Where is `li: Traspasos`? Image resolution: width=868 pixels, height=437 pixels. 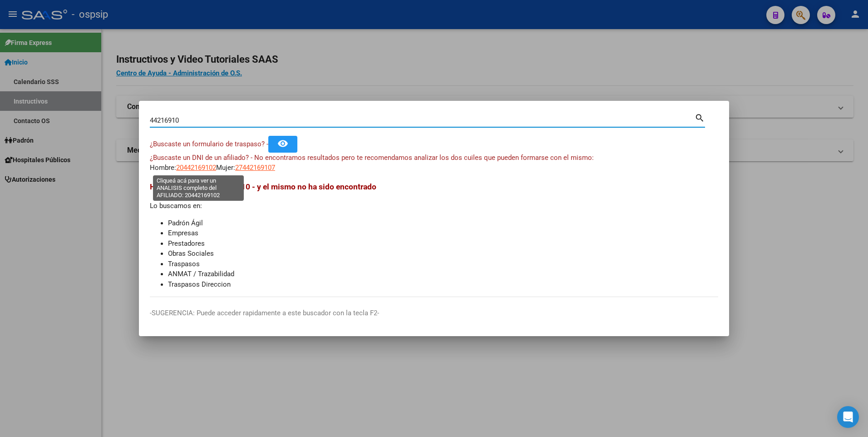 li: Traspasos is located at coordinates (443, 263).